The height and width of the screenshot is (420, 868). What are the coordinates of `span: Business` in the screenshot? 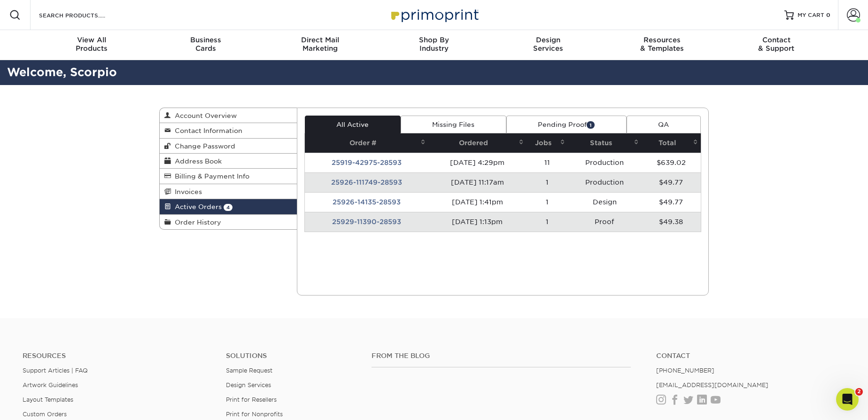 It's located at (206, 40).